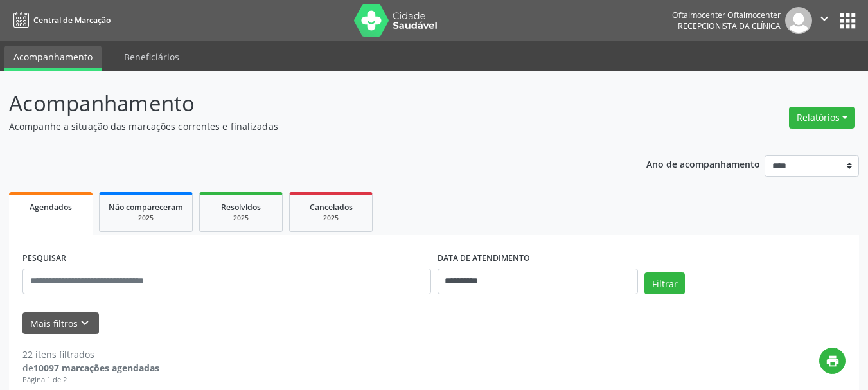  I want to click on a: Beneficiários, so click(151, 56).